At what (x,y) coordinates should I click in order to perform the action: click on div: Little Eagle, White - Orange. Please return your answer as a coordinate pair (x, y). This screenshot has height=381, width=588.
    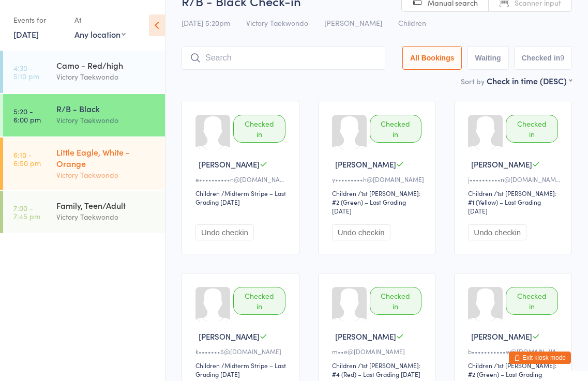
    Looking at the image, I should click on (106, 158).